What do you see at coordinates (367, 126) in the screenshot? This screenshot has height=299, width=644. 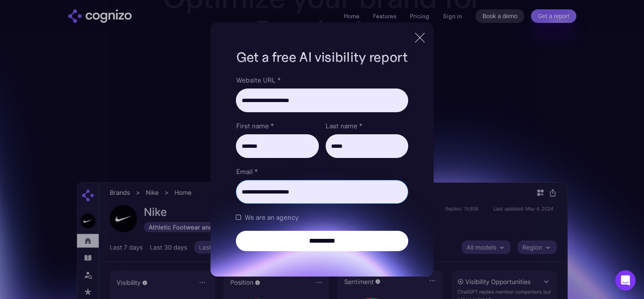 I see `label: Last name *` at bounding box center [367, 126].